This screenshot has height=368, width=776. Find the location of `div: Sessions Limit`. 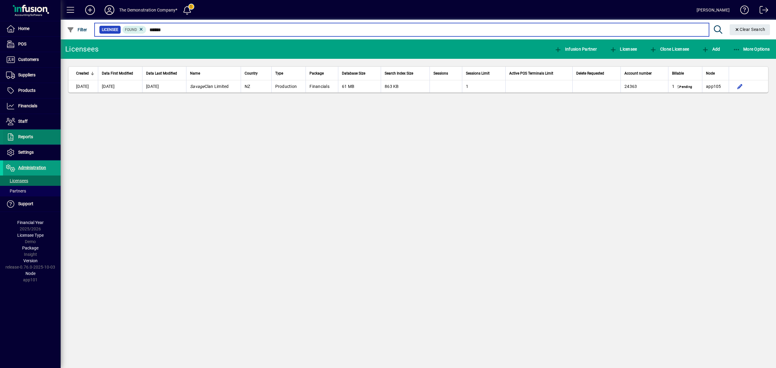

div: Sessions Limit is located at coordinates (483, 73).